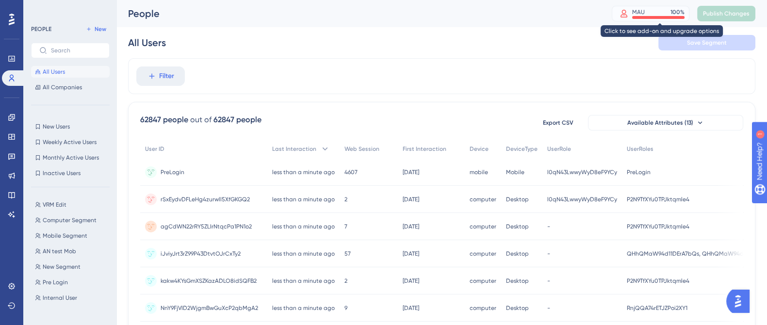 The image size is (767, 325). Describe the element at coordinates (62, 267) in the screenshot. I see `span: New Segment` at that location.